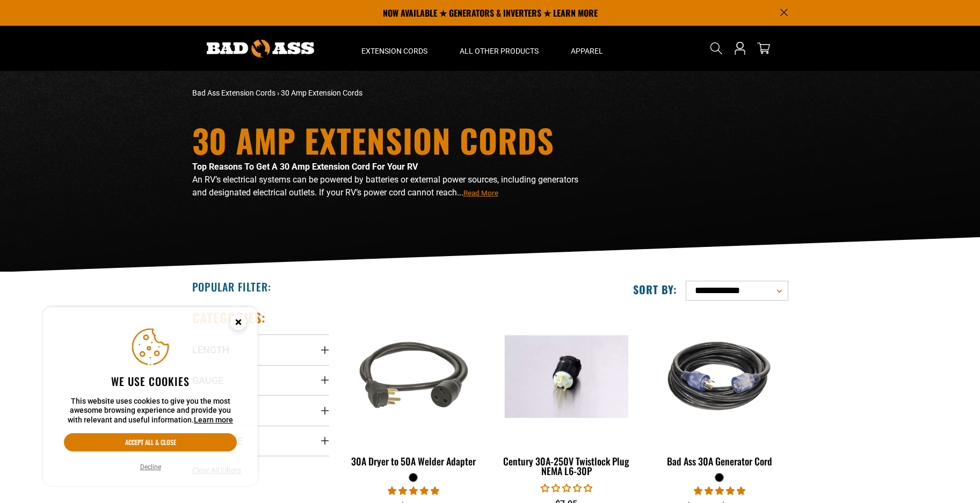 This screenshot has width=980, height=503. What do you see at coordinates (716, 49) in the screenshot?
I see `summary: Search` at bounding box center [716, 49].